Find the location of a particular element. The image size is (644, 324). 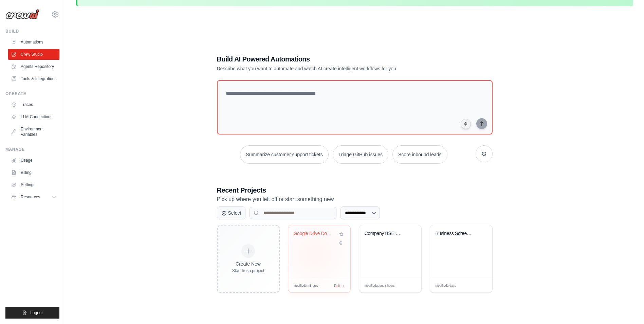

button: Resources is located at coordinates (34, 197).